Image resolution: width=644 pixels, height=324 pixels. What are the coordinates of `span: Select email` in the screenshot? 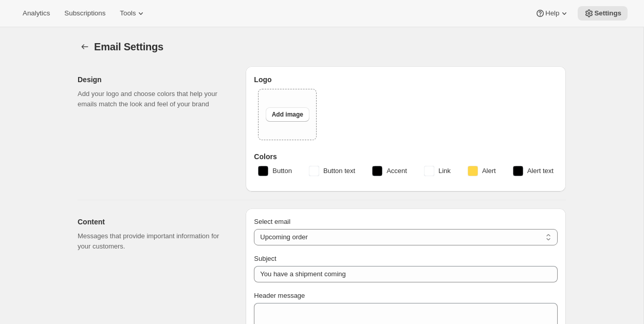 It's located at (272, 221).